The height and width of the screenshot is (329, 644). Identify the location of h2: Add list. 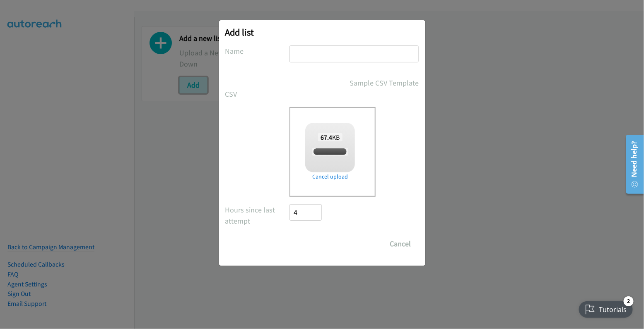
(322, 32).